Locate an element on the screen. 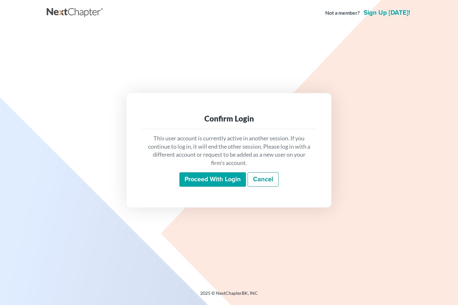 The height and width of the screenshot is (305, 458). div: Confirm Login is located at coordinates (229, 119).